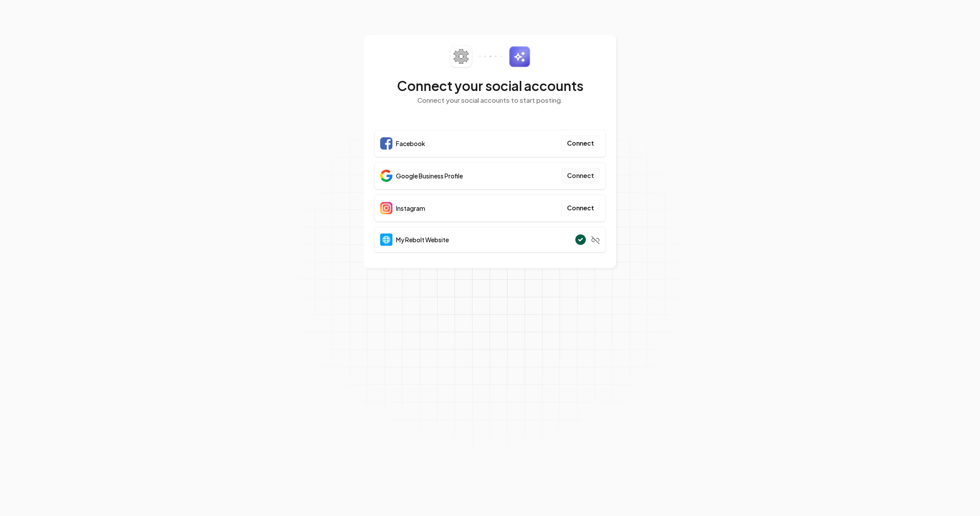 The width and height of the screenshot is (980, 516). What do you see at coordinates (386, 176) in the screenshot?
I see `img: Google` at bounding box center [386, 176].